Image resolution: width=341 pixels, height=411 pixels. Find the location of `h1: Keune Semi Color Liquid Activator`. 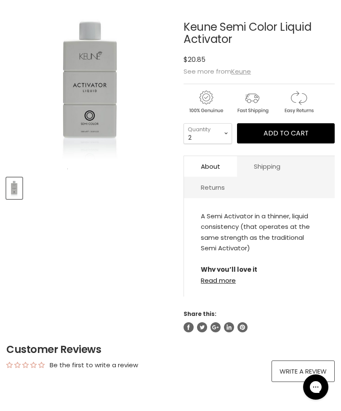

h1: Keune Semi Color Liquid Activator is located at coordinates (259, 33).